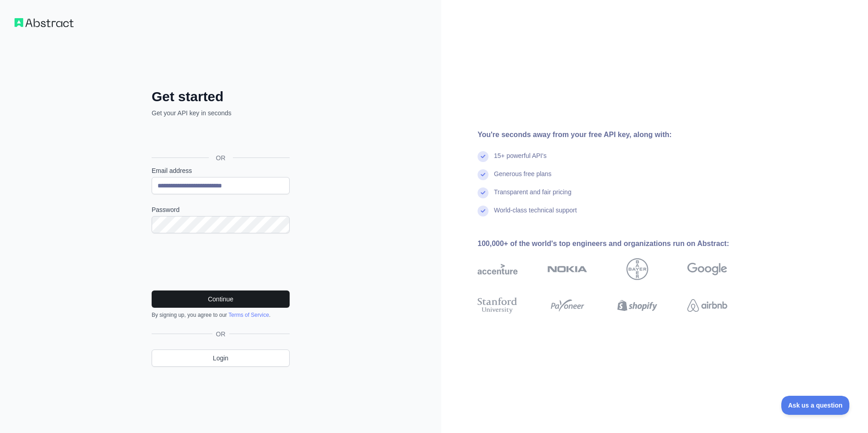 The width and height of the screenshot is (868, 433). I want to click on div: Generous free plans, so click(523, 178).